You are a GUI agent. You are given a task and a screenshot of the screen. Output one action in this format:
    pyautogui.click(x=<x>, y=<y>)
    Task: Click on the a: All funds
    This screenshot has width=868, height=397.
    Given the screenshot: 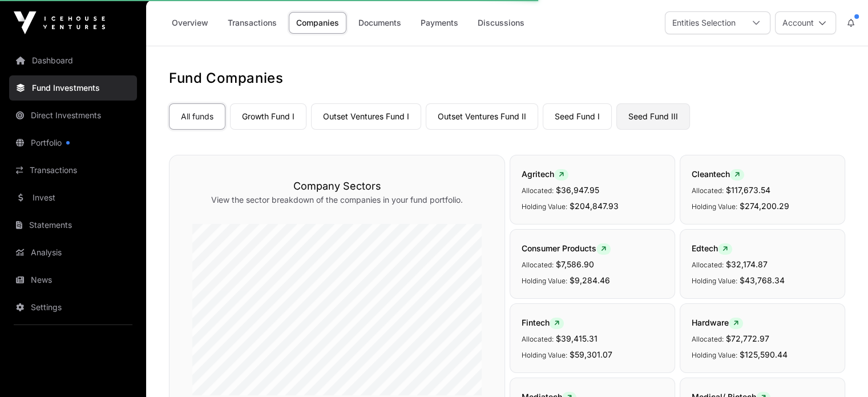 What is the action you would take?
    pyautogui.click(x=197, y=116)
    